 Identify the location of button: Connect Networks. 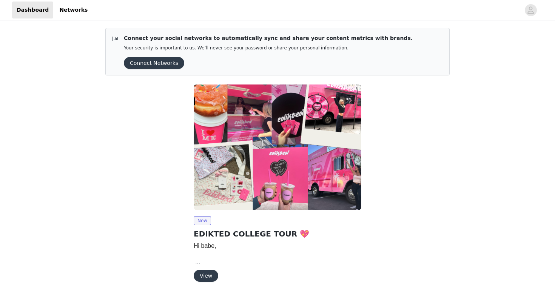
(154, 63).